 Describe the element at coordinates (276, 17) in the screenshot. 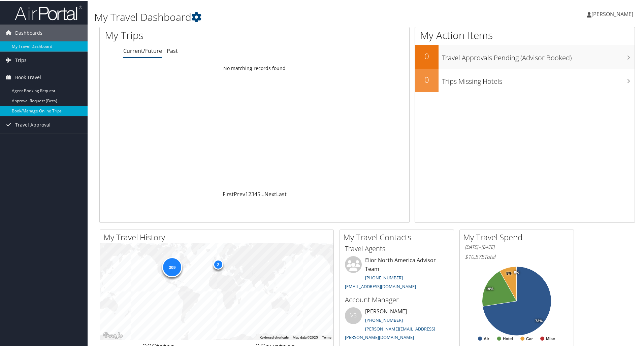

I see `h1: My Travel Dashboard` at that location.